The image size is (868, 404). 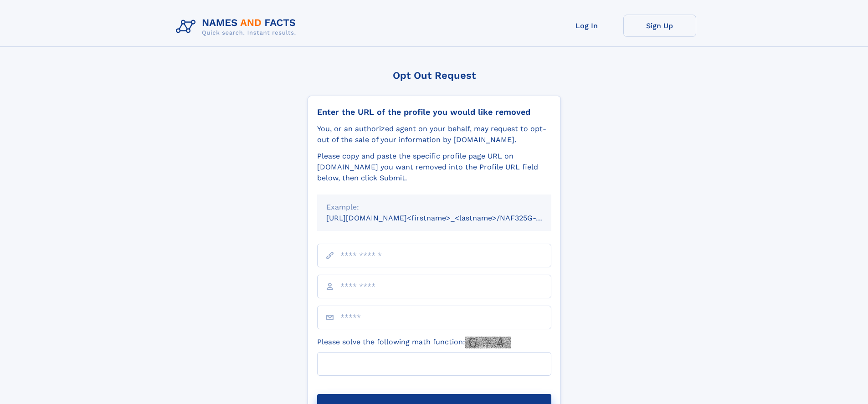 What do you see at coordinates (587, 25) in the screenshot?
I see `a: Log In` at bounding box center [587, 25].